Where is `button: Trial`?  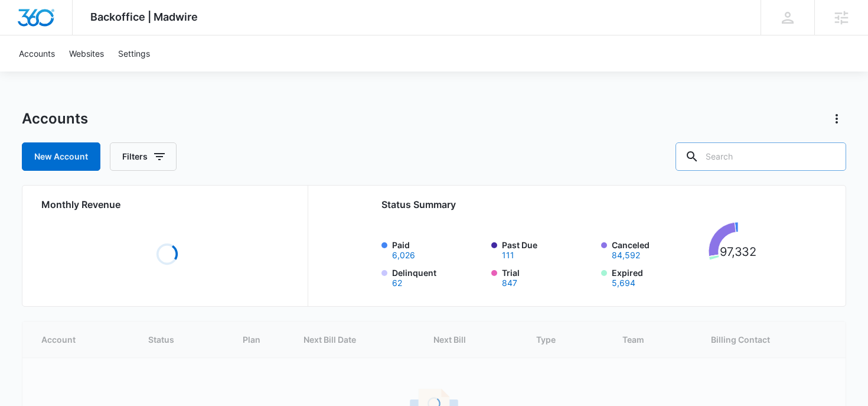 button: Trial is located at coordinates (509, 283).